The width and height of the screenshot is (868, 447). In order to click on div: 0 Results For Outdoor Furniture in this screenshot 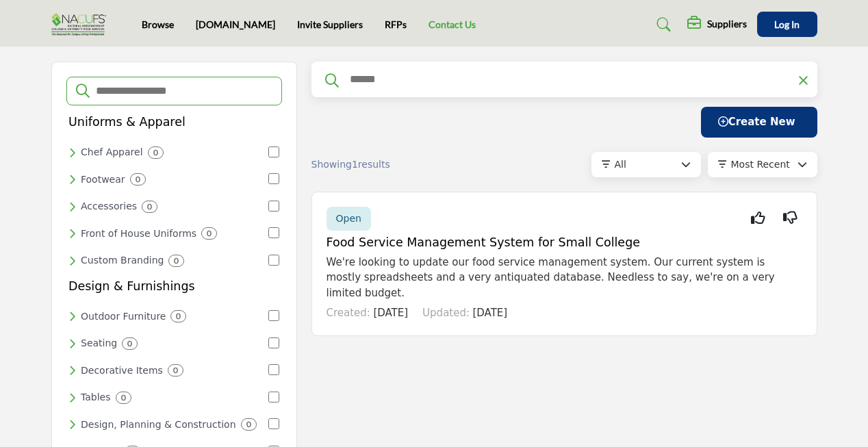, I will do `click(178, 316)`.